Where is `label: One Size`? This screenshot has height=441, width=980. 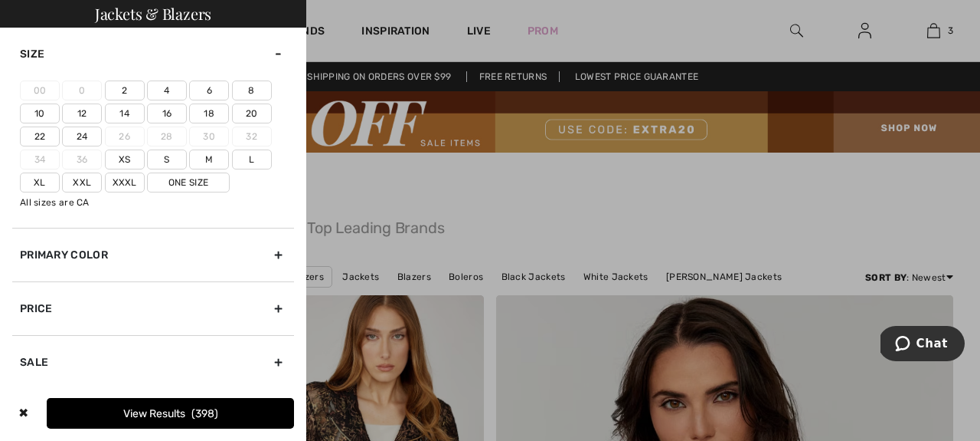
label: One Size is located at coordinates (189, 182).